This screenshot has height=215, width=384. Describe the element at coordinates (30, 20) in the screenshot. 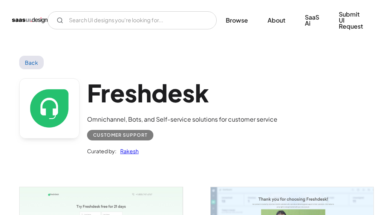

I see `a: home` at that location.